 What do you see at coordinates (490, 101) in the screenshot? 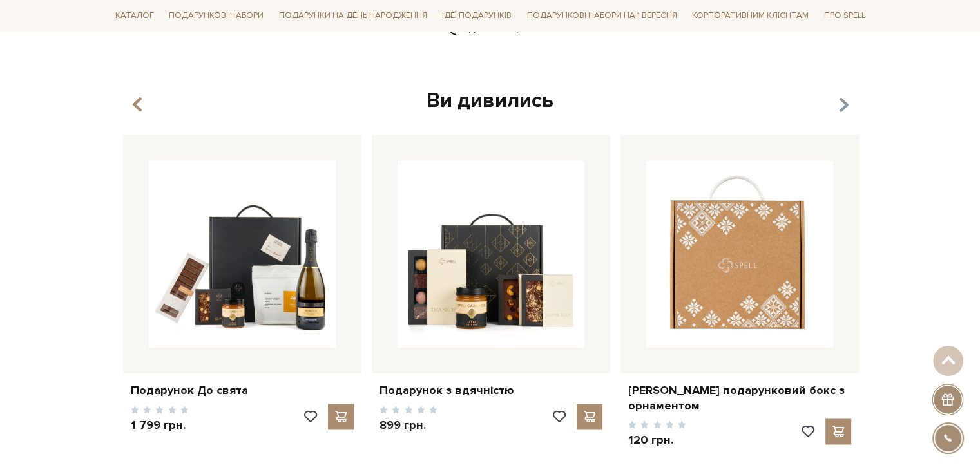
I see `div: Ви дивились` at bounding box center [490, 101].